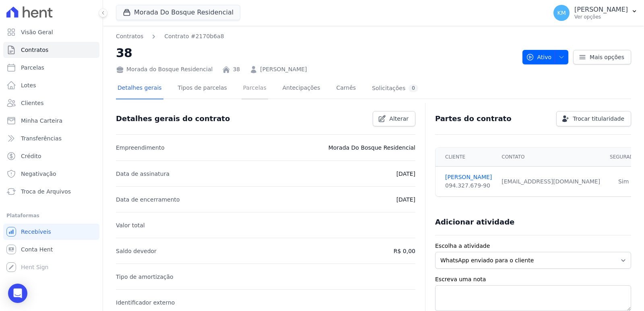 The image size is (644, 311). What do you see at coordinates (602, 57) in the screenshot?
I see `a: Mais opções` at bounding box center [602, 57].